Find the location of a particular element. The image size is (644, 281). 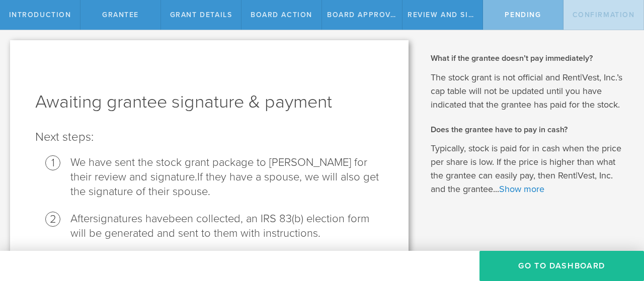

a: Show more is located at coordinates (521, 189).